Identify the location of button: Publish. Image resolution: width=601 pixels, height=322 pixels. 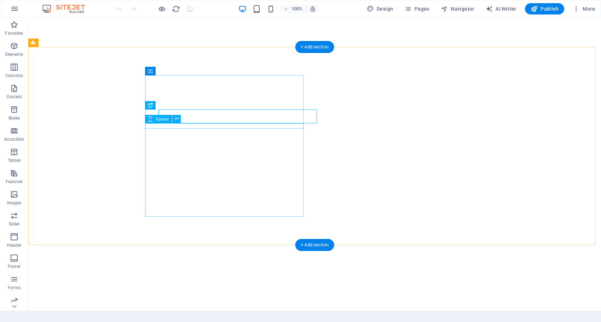
(545, 9).